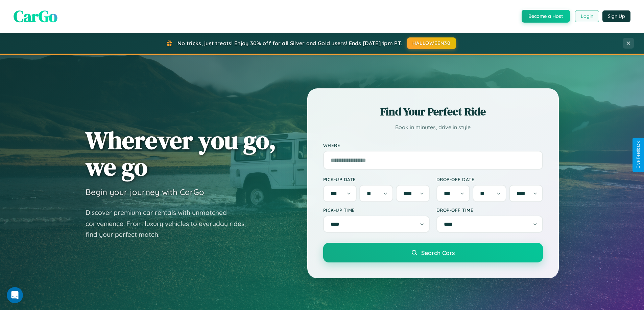  I want to click on p: Book in minutes, drive in style, so click(433, 127).